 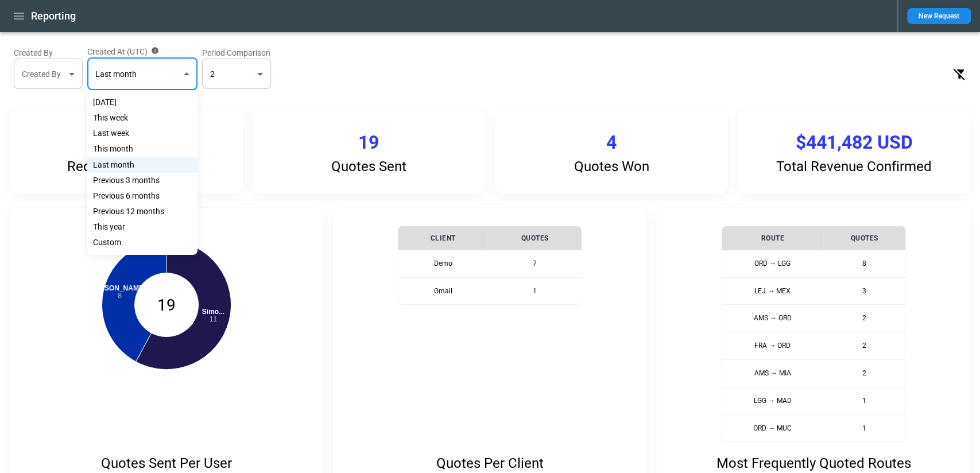 What do you see at coordinates (143, 227) in the screenshot?
I see `div: 1st of Jan to yesterday` at bounding box center [143, 227].